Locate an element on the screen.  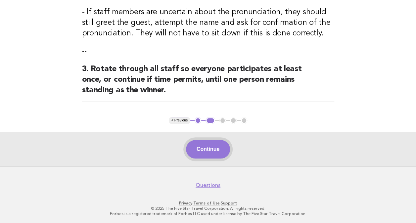
a: Terms of Use is located at coordinates (206, 203).